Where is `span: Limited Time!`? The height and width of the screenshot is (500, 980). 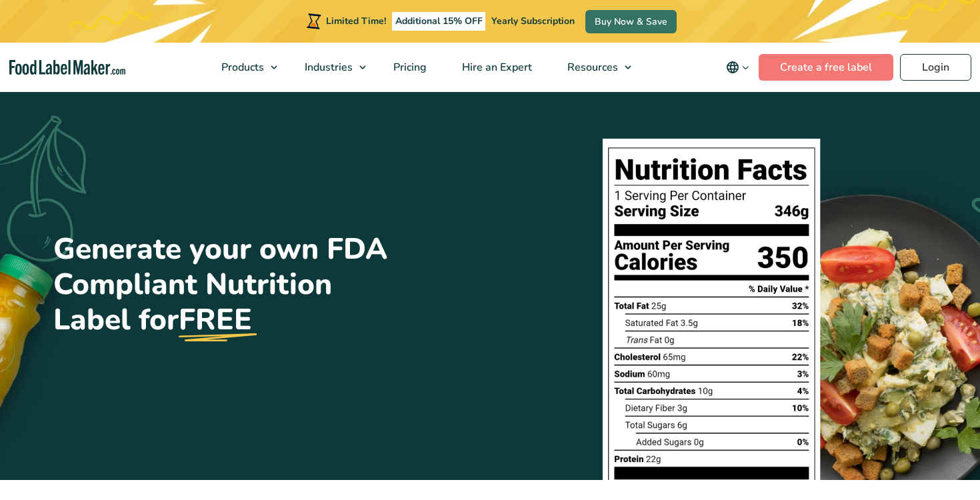
span: Limited Time! is located at coordinates (356, 21).